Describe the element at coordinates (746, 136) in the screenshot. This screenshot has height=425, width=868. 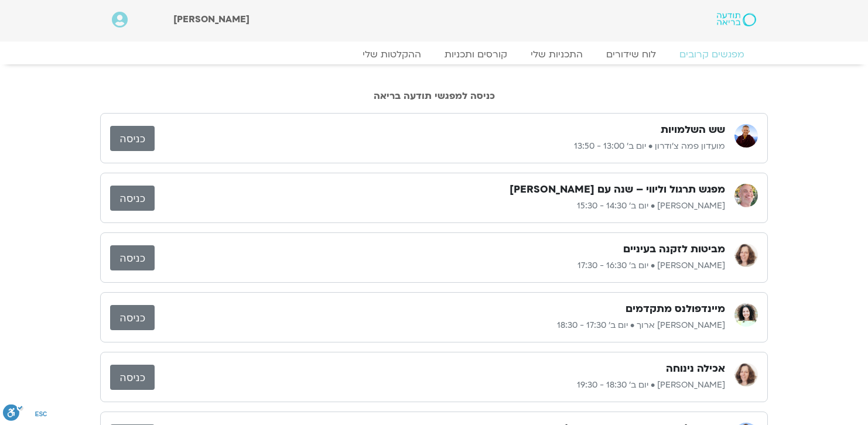
I see `img: מועדון פמה צ'ודרון` at that location.